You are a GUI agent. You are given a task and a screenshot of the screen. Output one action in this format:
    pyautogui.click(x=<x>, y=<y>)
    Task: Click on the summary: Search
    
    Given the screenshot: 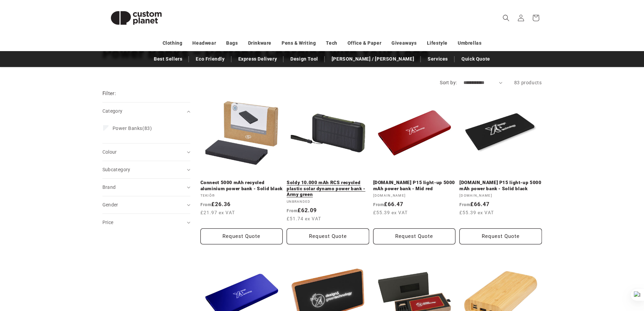 What is the action you would take?
    pyautogui.click(x=506, y=18)
    